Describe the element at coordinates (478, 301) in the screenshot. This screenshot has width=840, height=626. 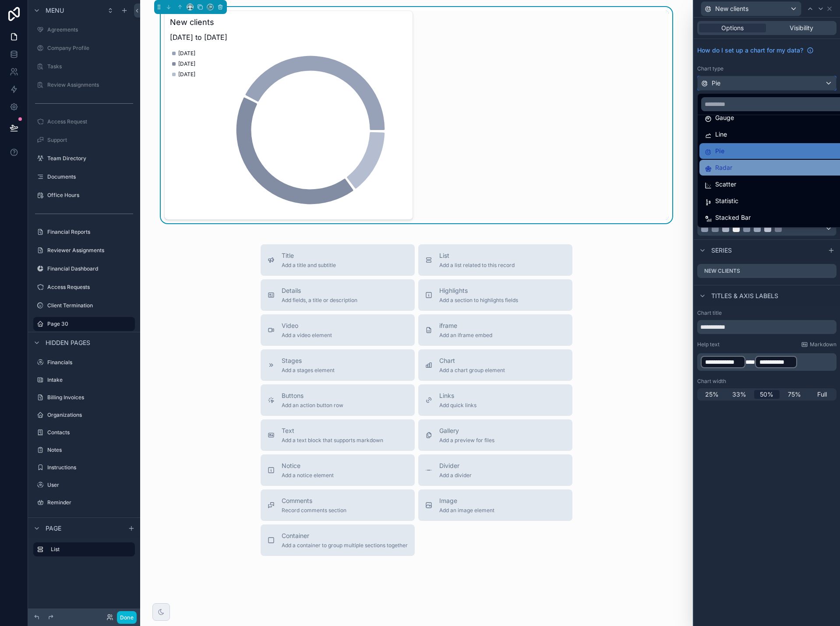
I see `span: Add a section to highlights fields` at that location.